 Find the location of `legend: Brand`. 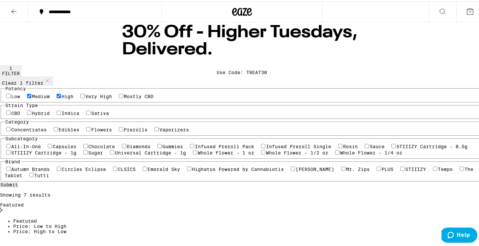

legend: Brand is located at coordinates (13, 160).